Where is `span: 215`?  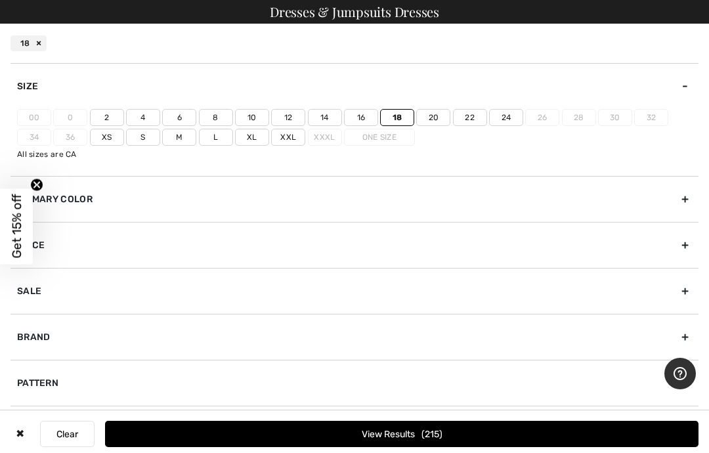
span: 215 is located at coordinates (432, 434).